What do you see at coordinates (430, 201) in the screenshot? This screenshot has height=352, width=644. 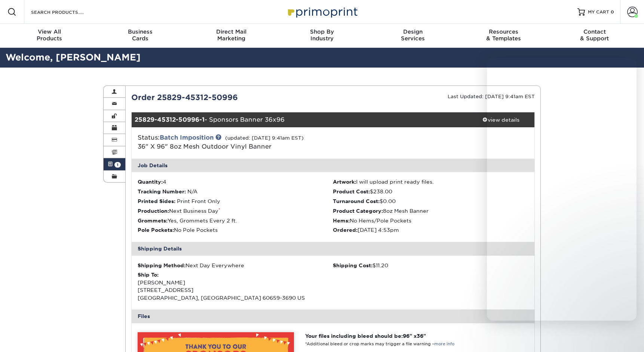 I see `li: $0.00` at bounding box center [430, 201].